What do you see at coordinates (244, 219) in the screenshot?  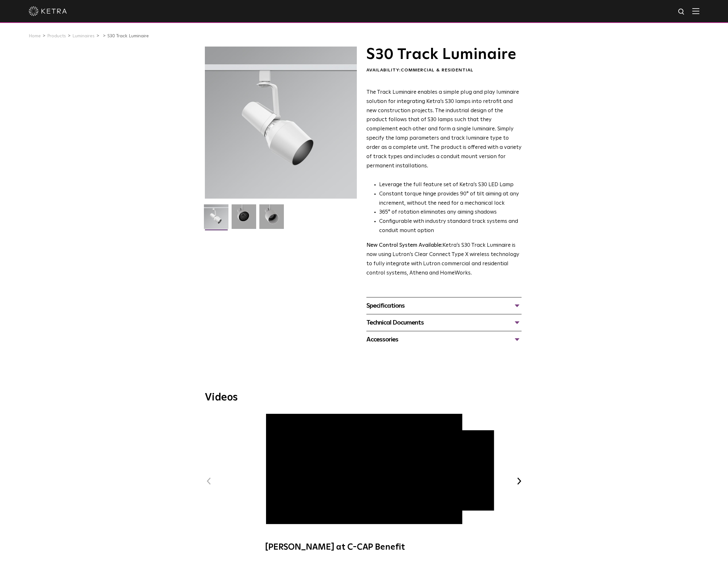 I see `img: 3b1b0dc7630e9da69e6b` at bounding box center [244, 219].